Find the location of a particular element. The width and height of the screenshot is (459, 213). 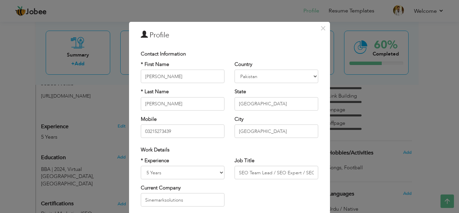

label: Current Company is located at coordinates (160, 187).